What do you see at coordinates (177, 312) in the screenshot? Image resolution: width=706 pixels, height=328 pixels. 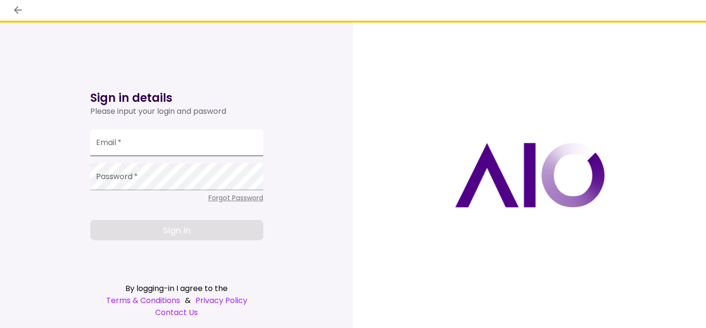 I see `a: Contact Us` at bounding box center [177, 312].